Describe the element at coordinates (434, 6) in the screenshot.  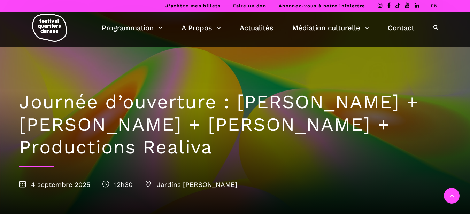
I see `a: EN` at that location.